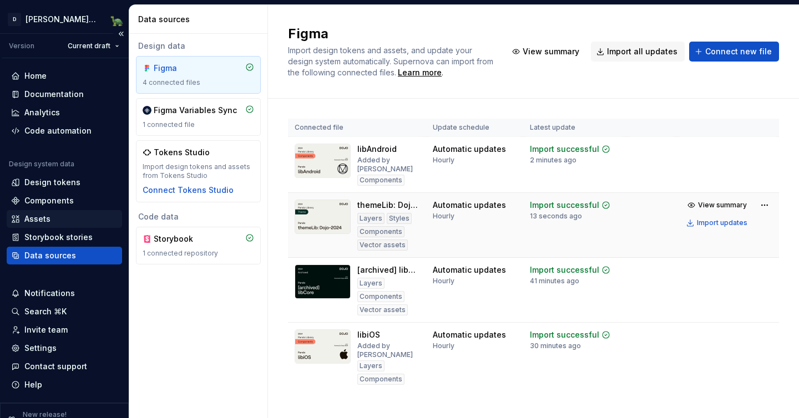 The height and width of the screenshot is (418, 799). I want to click on a: Tokens StudioImport design tokens and assets from Tokens StudioConnect Tokens Studio, so click(198, 171).